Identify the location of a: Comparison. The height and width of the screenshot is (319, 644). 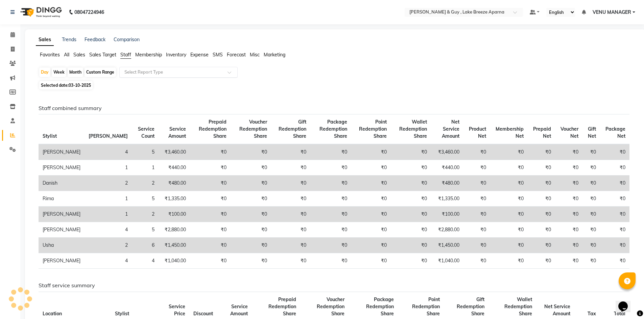
(126, 39).